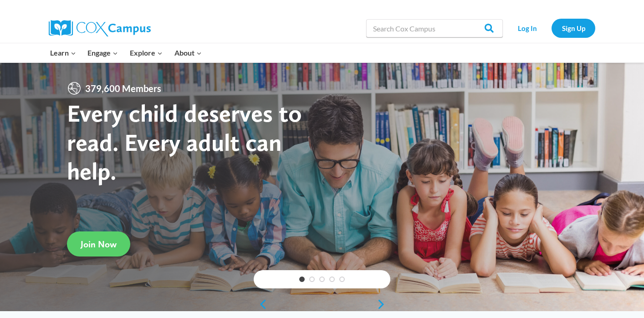 This screenshot has width=644, height=318. What do you see at coordinates (384, 304) in the screenshot?
I see `a: next` at bounding box center [384, 304].